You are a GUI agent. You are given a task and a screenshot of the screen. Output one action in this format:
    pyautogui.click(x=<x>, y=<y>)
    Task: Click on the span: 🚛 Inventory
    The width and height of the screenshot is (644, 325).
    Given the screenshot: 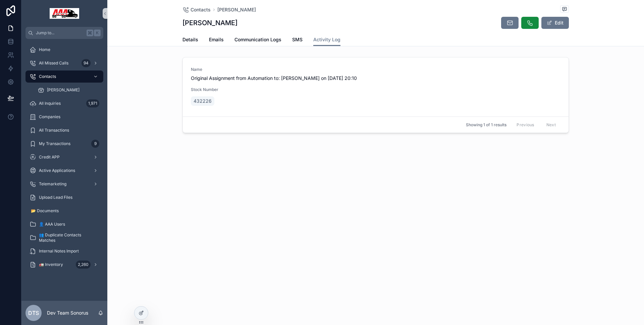 What is the action you would take?
    pyautogui.click(x=51, y=264)
    